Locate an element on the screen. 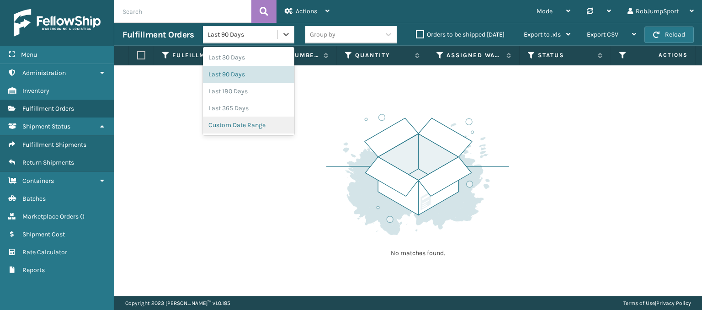 The height and width of the screenshot is (310, 702). span: Administration is located at coordinates (44, 73).